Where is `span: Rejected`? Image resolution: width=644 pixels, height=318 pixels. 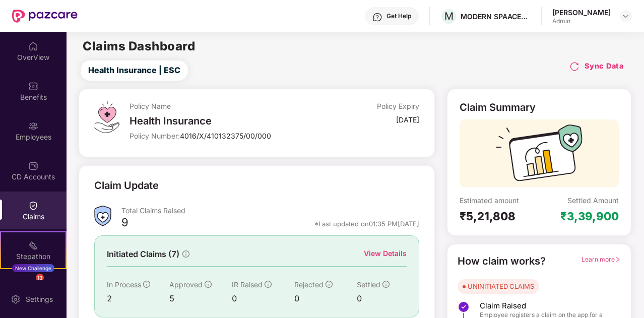 span: Rejected is located at coordinates (308, 284).